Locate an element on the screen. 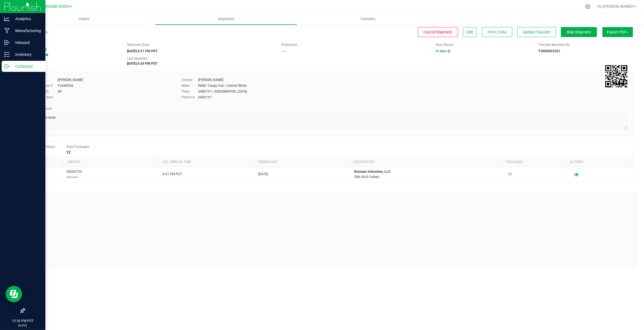 This screenshot has width=644, height=330. label: Last Modified is located at coordinates (137, 59).